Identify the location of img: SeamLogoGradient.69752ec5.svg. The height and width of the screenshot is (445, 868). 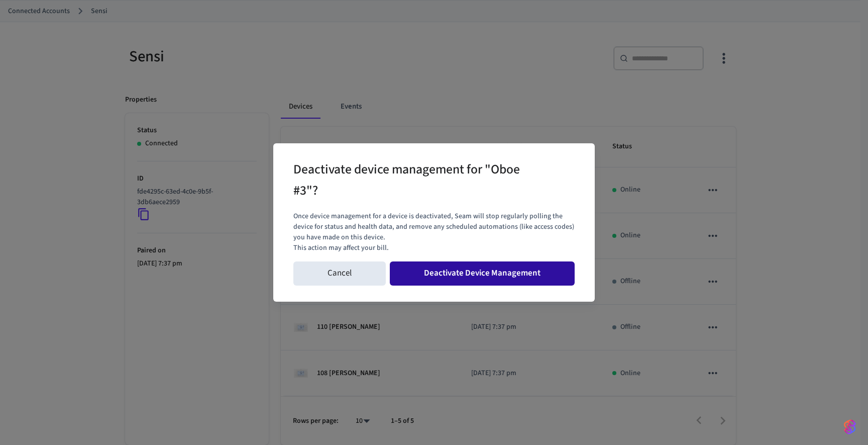
(850, 427).